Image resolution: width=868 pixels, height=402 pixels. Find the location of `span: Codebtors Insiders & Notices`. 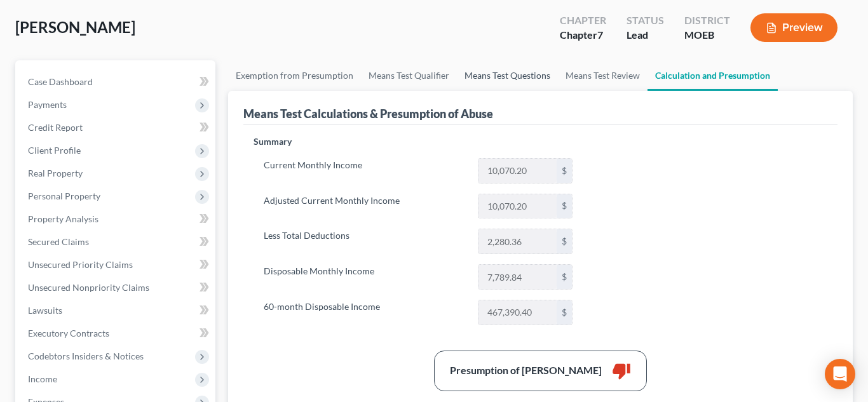

span: Codebtors Insiders & Notices is located at coordinates (86, 356).